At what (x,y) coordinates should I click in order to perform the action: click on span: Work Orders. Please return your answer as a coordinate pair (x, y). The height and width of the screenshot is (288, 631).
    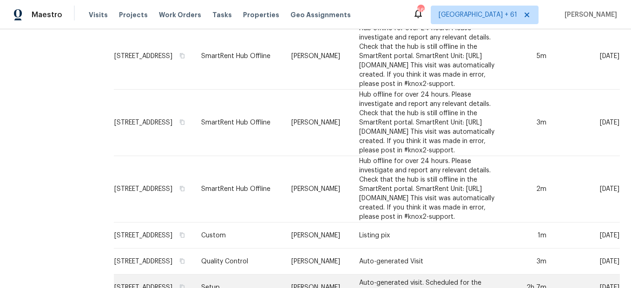
    Looking at the image, I should click on (180, 15).